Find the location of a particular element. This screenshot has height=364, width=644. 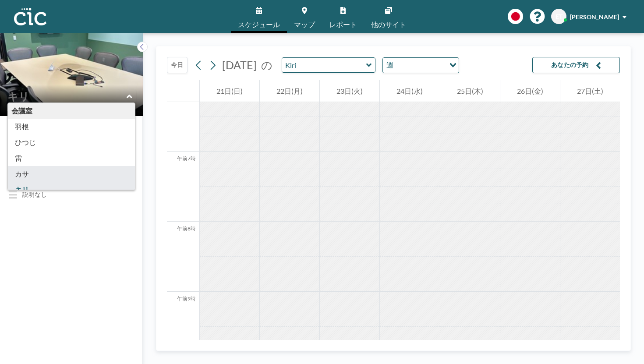

button: あなたの予約 is located at coordinates (576, 65).